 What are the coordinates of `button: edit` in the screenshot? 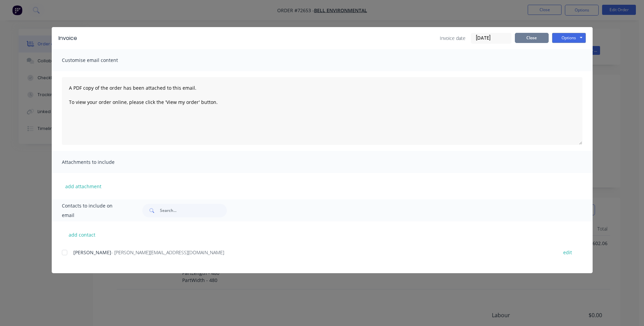 It's located at (568, 252).